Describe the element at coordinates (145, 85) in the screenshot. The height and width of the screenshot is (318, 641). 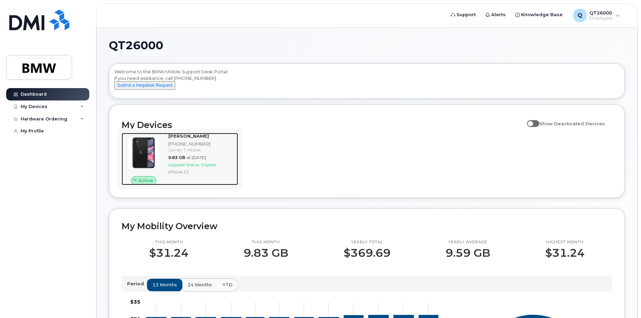
I see `button: Submit a Helpdesk Request` at that location.